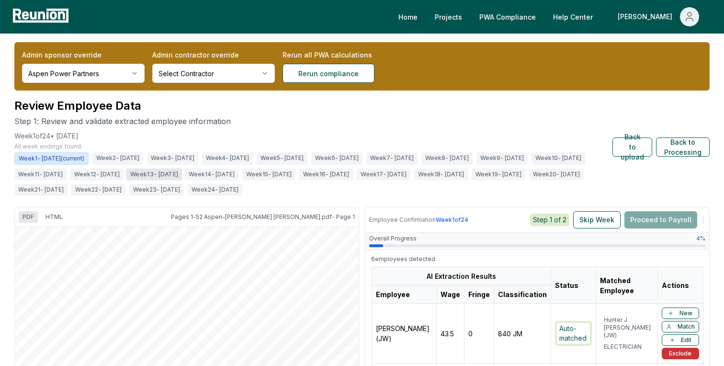  Describe the element at coordinates (681, 354) in the screenshot. I see `button: Exclude` at that location.